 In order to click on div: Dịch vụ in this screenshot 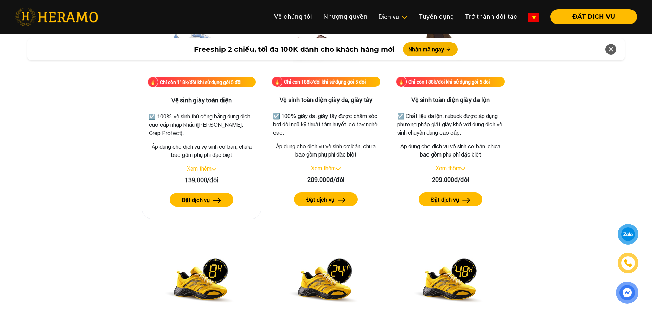, I will do `click(393, 17)`.